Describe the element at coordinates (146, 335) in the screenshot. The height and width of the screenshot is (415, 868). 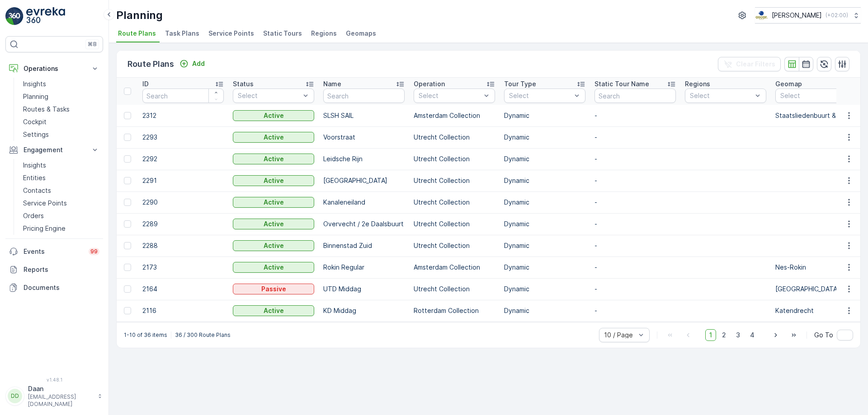
I see `p: 1-10 of 36 items` at that location.